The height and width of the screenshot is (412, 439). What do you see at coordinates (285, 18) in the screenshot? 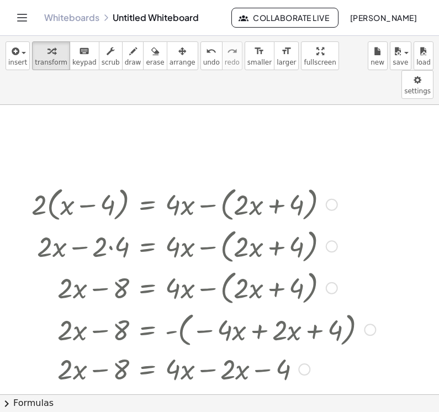
I see `button: Collaborate Live` at bounding box center [285, 18].